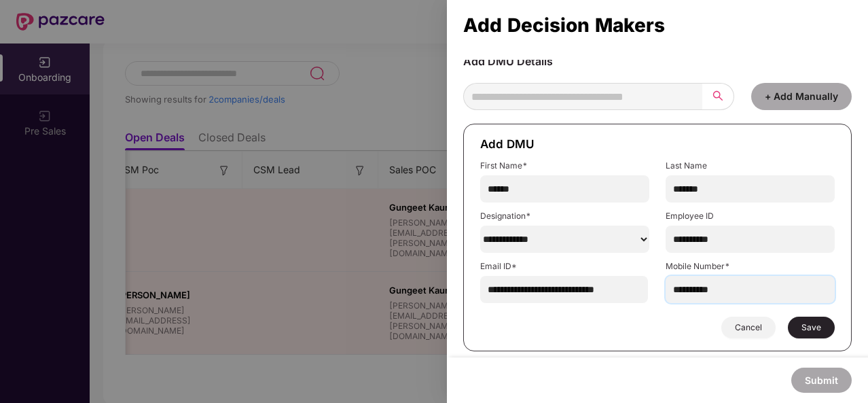 Image resolution: width=868 pixels, height=403 pixels. I want to click on button: Save, so click(811, 327).